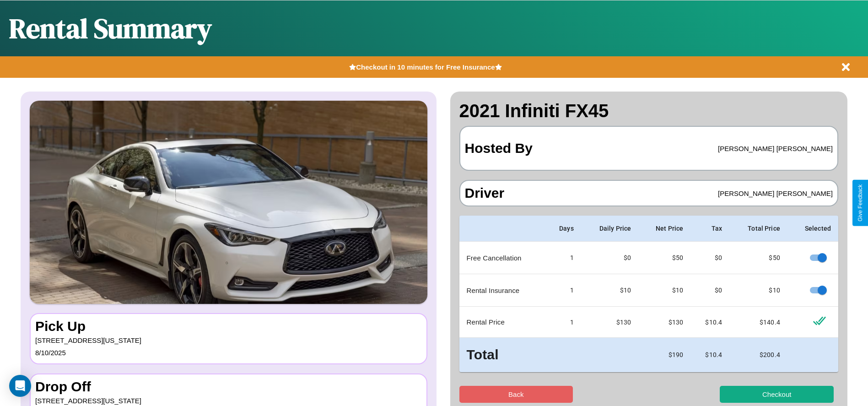 The image size is (868, 406). What do you see at coordinates (228, 352) in the screenshot?
I see `p: 8 / 10 / 2025` at bounding box center [228, 352].